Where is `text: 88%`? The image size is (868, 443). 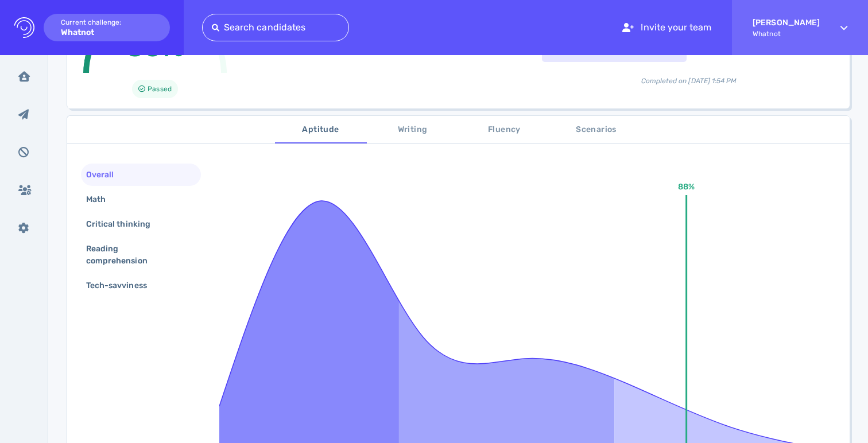 text: 88% is located at coordinates (686, 187).